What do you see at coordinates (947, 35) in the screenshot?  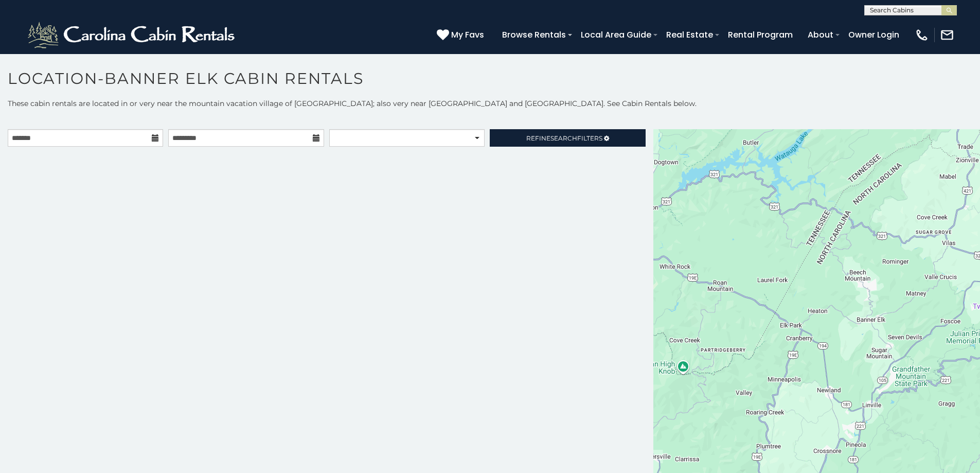 I see `img: mail-regular-white.png` at bounding box center [947, 35].